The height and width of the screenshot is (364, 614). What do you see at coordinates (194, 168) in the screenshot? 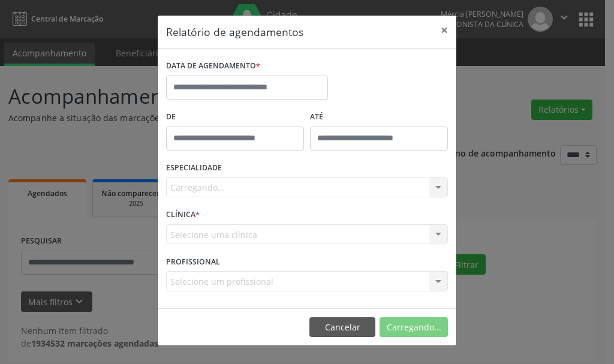
I see `label: ESPECIALIDADE` at bounding box center [194, 168].